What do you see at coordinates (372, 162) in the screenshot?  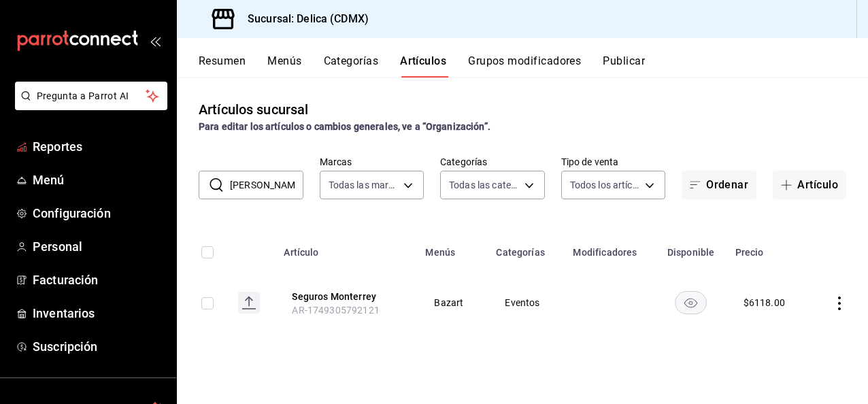 I see `label: Marcas` at bounding box center [372, 162].